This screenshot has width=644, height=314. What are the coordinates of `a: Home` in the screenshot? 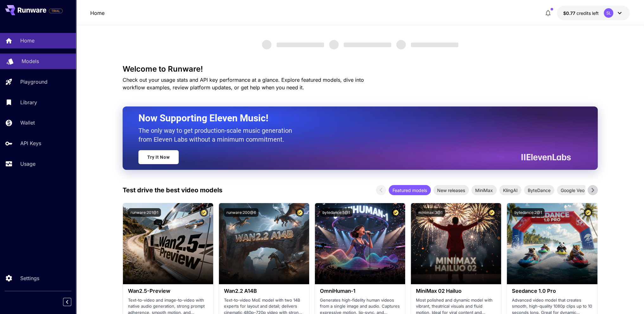 It's located at (97, 13).